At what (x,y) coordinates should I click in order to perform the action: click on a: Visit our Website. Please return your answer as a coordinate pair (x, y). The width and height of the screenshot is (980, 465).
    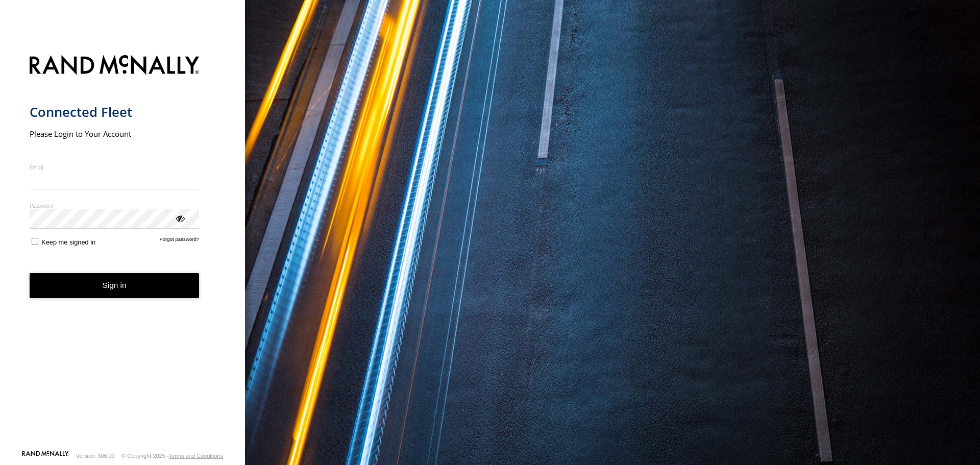
    Looking at the image, I should click on (46, 456).